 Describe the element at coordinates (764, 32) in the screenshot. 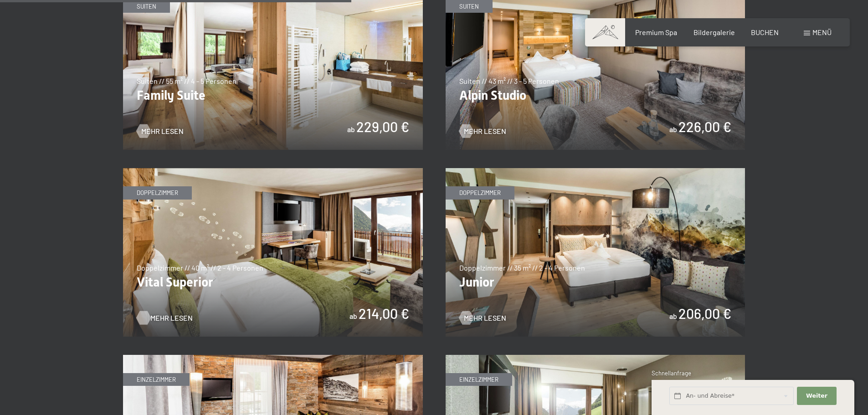

I see `span: BUCHEN` at that location.